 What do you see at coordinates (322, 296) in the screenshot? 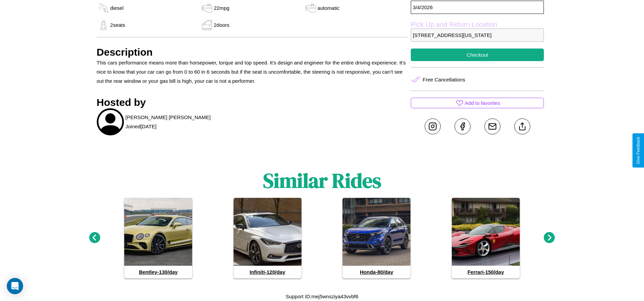
I see `p: Support ID: mej5wnsziya43vvbf6` at bounding box center [322, 296].